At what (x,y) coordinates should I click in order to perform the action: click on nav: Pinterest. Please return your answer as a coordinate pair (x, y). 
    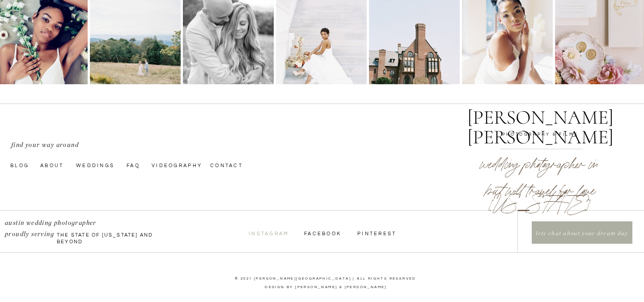
    Looking at the image, I should click on (379, 233).